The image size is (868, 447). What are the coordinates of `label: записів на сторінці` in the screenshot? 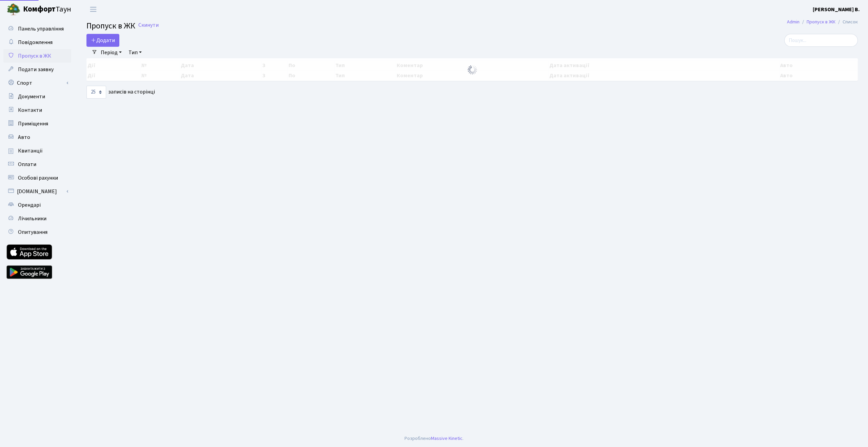 It's located at (121, 92).